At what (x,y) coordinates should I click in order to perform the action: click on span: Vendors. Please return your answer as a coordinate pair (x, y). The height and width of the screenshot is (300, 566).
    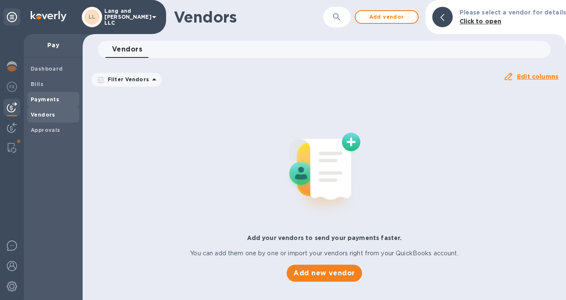
    Looking at the image, I should click on (127, 49).